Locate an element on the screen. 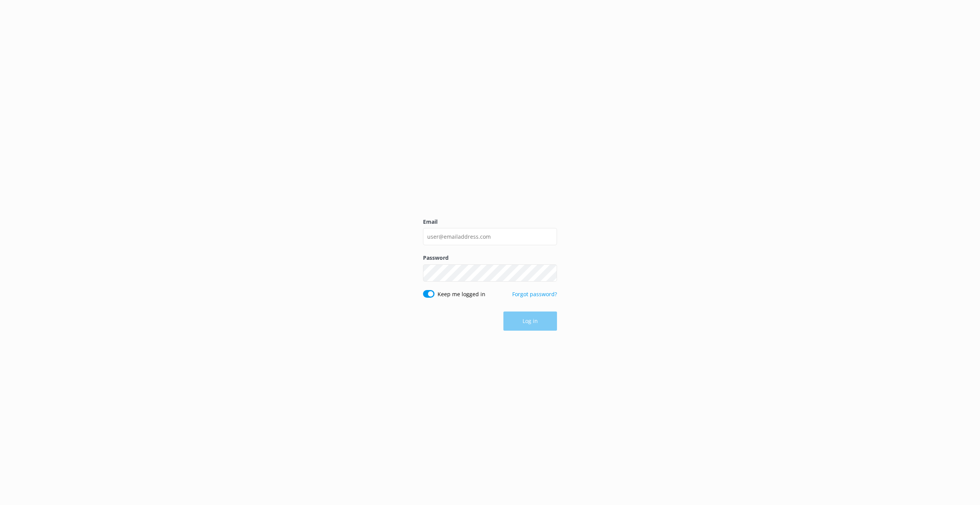  a: Forgot password? is located at coordinates (535, 293).